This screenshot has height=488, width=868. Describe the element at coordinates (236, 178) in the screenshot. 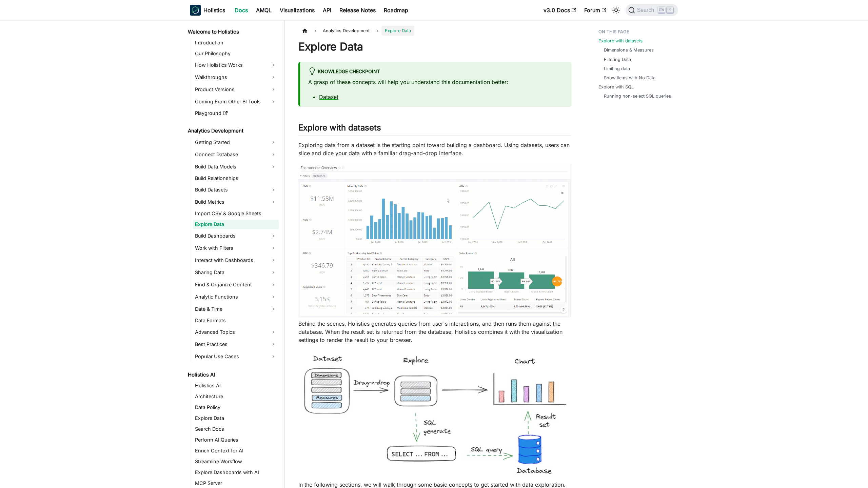

I see `a: Build Relationships` at that location.